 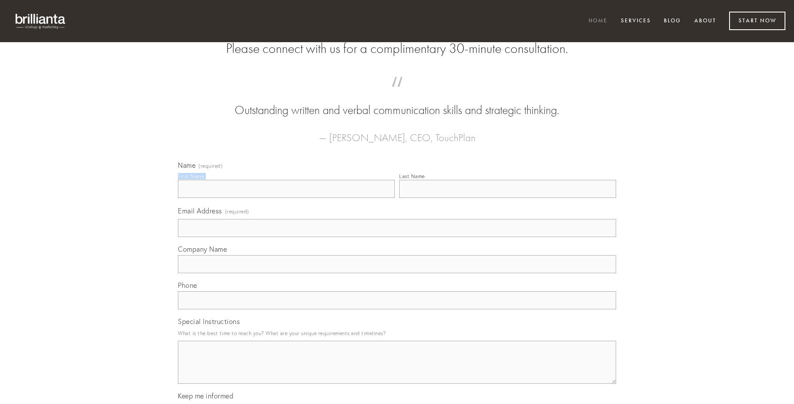 I want to click on span: Email Address, so click(x=200, y=211).